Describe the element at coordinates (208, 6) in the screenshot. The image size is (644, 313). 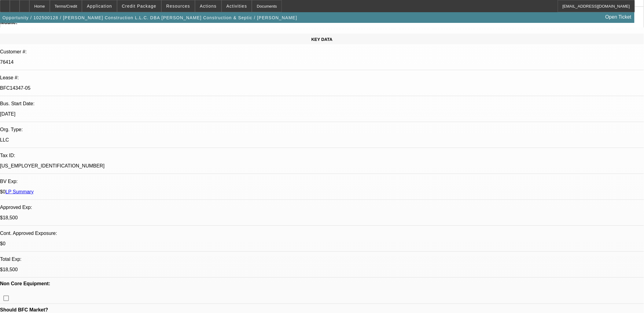
I see `span: Actions` at that location.